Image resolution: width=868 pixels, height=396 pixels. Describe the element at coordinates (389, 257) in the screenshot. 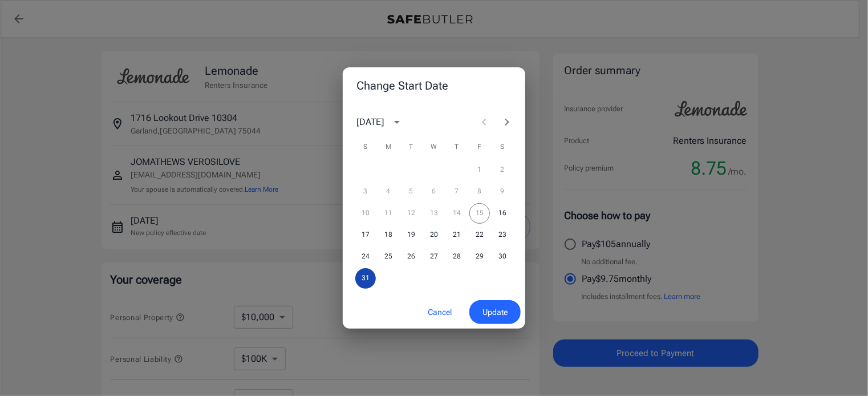

I see `button: 25` at that location.